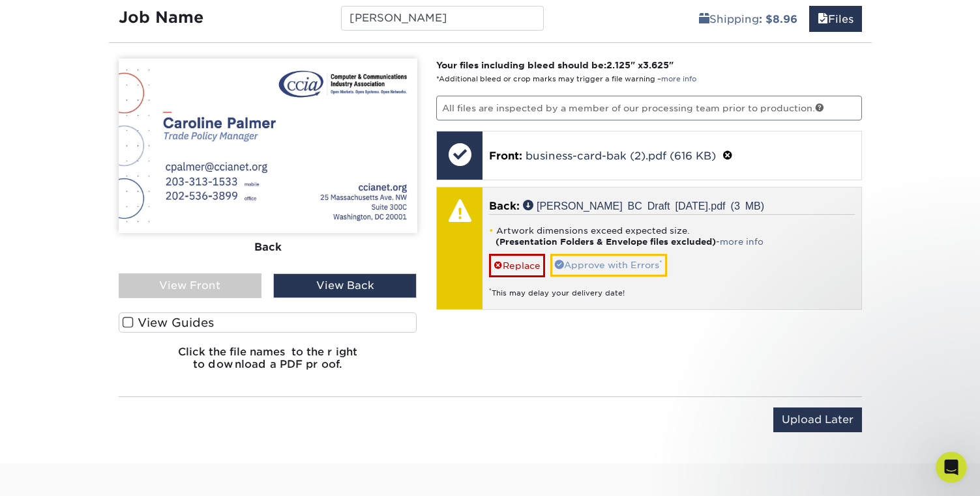 The width and height of the screenshot is (980, 496). What do you see at coordinates (268, 322) in the screenshot?
I see `label: View Guides` at bounding box center [268, 322].